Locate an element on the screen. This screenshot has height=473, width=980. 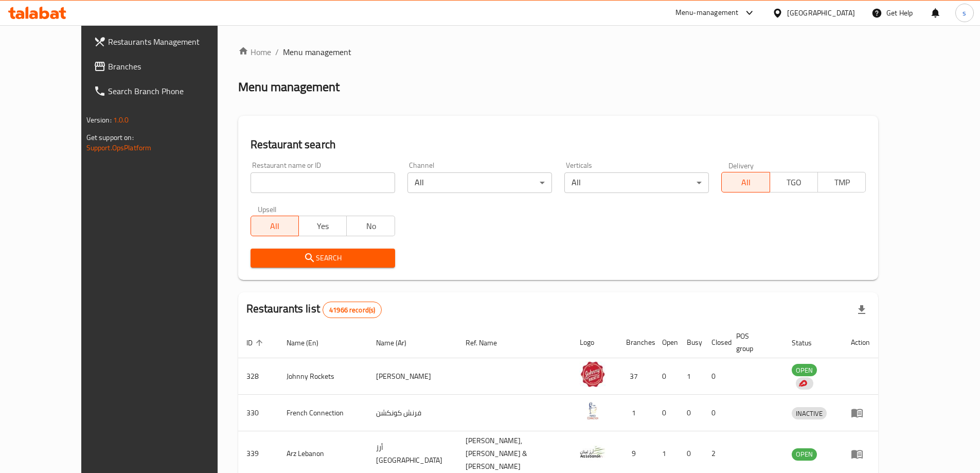
td: French Connection is located at coordinates (323, 412).